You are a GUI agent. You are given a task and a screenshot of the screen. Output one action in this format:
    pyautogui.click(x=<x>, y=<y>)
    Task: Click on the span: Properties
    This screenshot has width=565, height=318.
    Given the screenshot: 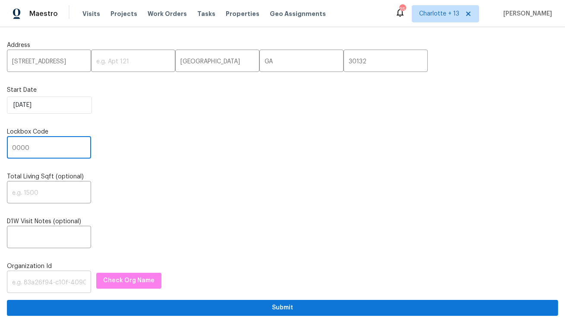 What is the action you would take?
    pyautogui.click(x=242, y=14)
    